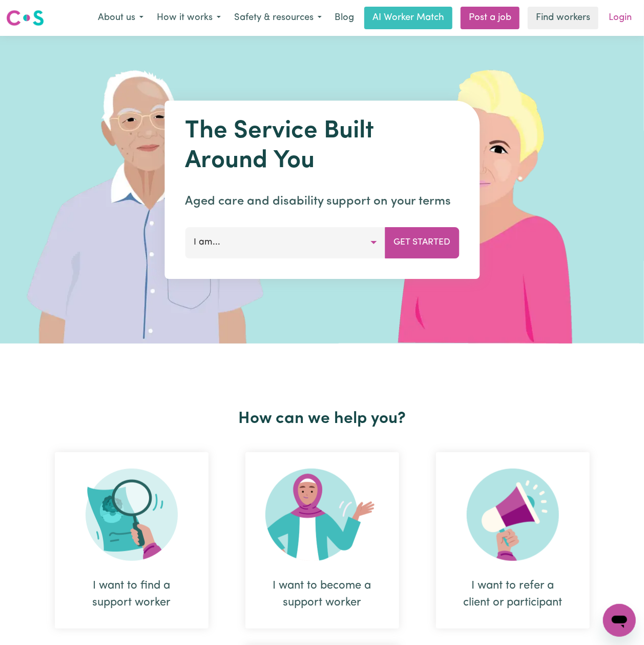 This screenshot has height=645, width=644. Describe the element at coordinates (408, 18) in the screenshot. I see `a: AI Worker Match` at that location.